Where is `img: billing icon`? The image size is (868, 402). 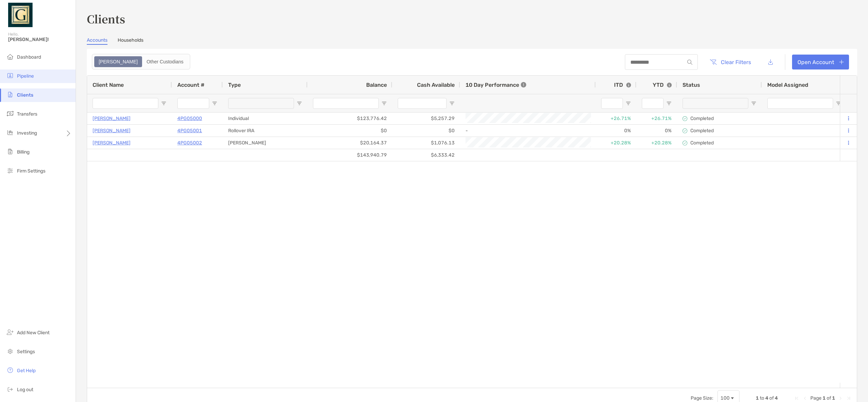
img: billing icon is located at coordinates (10, 152).